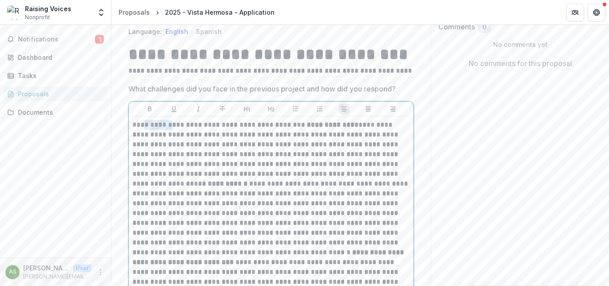  What do you see at coordinates (222, 109) in the screenshot?
I see `button: Strike` at bounding box center [222, 109].